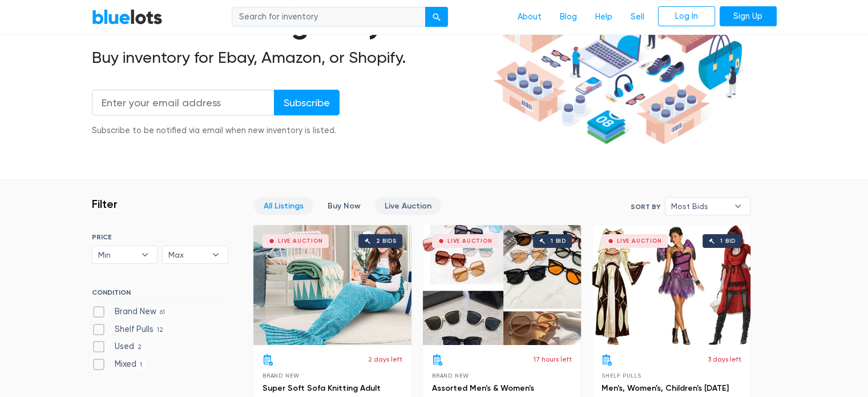 This screenshot has height=397, width=868. Describe the element at coordinates (118, 347) in the screenshot. I see `label: Used` at that location.